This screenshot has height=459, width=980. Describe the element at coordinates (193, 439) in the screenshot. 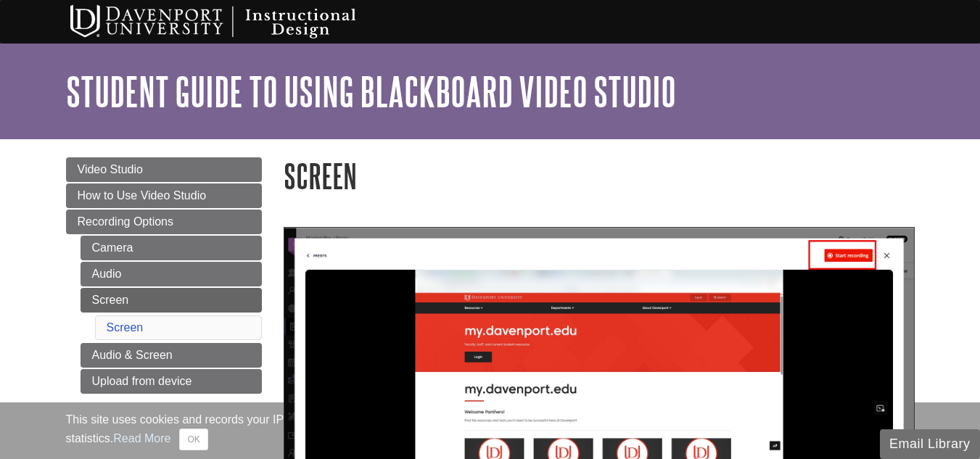

I see `button: Close` at that location.